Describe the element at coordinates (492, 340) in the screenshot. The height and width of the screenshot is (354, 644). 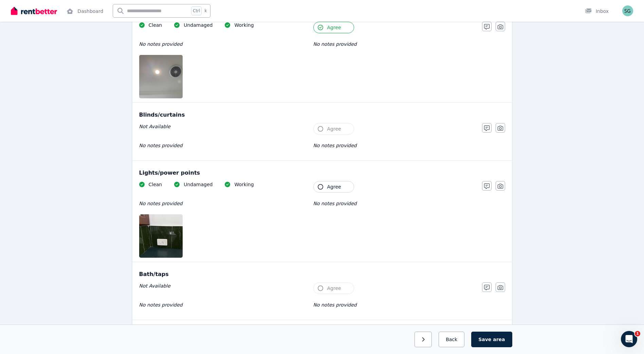
I see `button: Save area` at that location.